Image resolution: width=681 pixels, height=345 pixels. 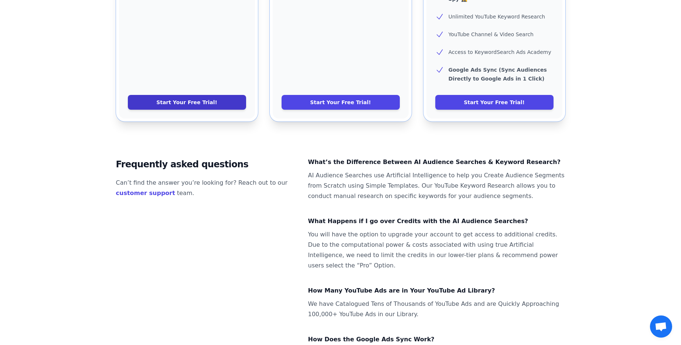 What do you see at coordinates (497, 74) in the screenshot?
I see `b: Google Ads Sync (Sync Audiences Directly to Google Ads in 1 Click)` at bounding box center [497, 74].